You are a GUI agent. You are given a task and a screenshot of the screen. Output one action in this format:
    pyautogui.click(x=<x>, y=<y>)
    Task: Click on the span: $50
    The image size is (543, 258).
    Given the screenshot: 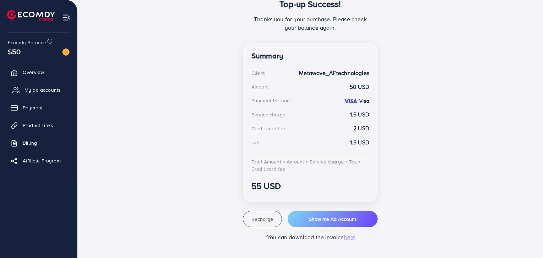 What is the action you would take?
    pyautogui.click(x=14, y=51)
    